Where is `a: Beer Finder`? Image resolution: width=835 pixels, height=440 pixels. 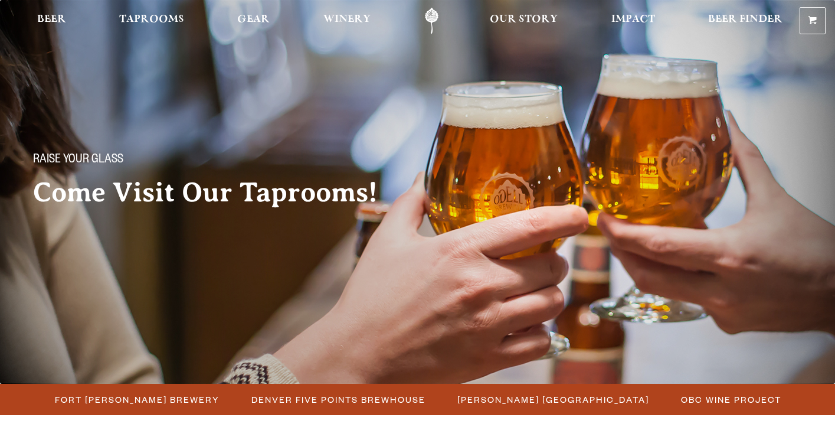 a: Beer Finder is located at coordinates (745, 21).